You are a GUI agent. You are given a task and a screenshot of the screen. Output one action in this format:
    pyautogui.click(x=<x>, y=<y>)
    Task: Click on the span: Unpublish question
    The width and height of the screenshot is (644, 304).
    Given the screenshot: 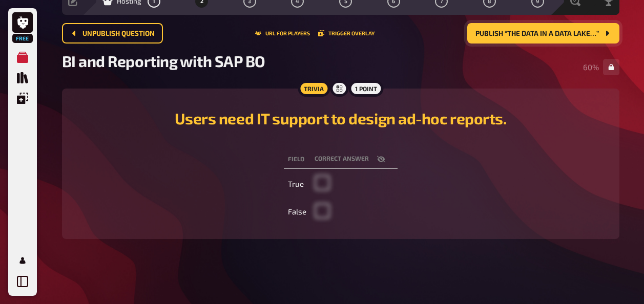 What is the action you would take?
    pyautogui.click(x=118, y=34)
    